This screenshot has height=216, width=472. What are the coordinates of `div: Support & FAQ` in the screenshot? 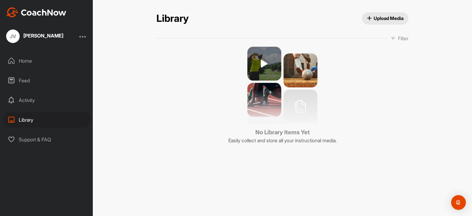 It's located at (47, 139).